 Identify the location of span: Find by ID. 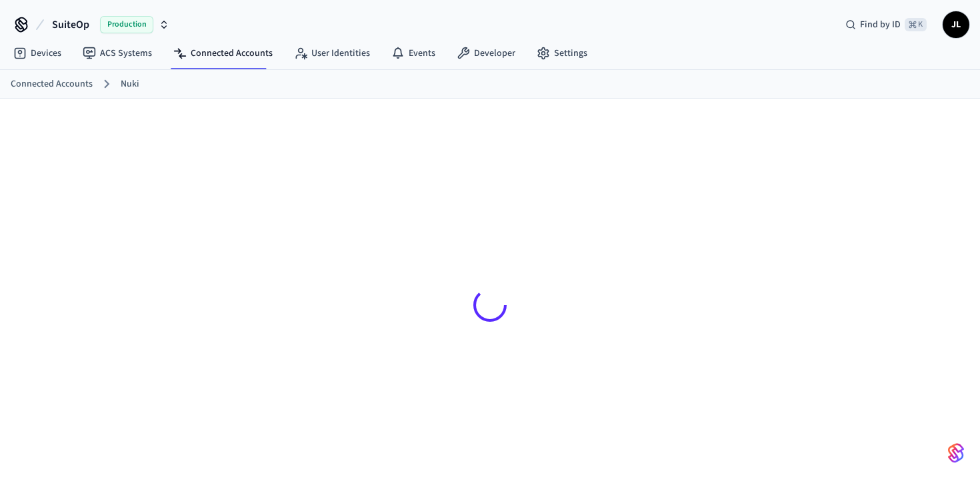
(880, 24).